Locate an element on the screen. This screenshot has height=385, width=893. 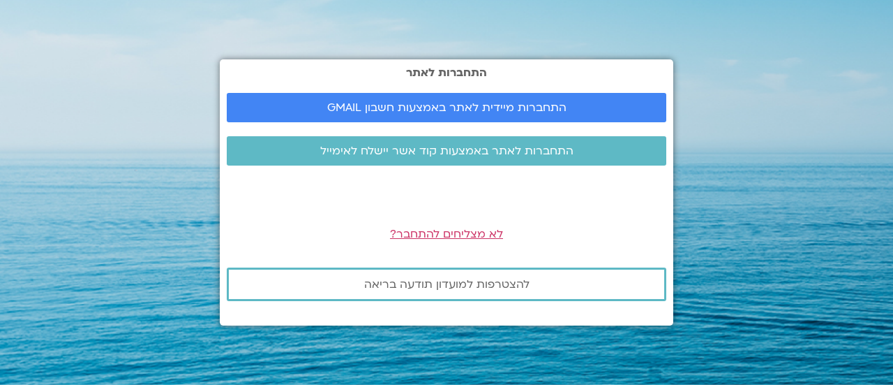
span: להצטרפות למועדון תודעה בריאה is located at coordinates (447, 284).